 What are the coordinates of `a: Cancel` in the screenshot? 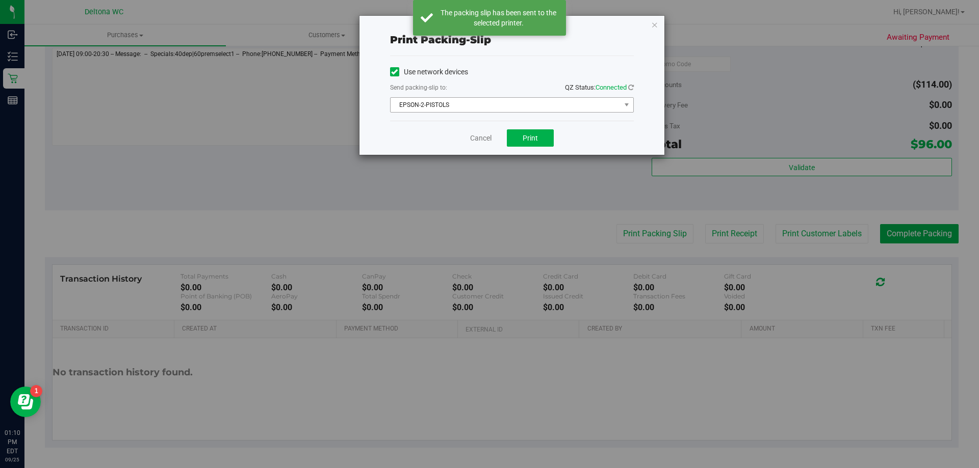 It's located at (481, 138).